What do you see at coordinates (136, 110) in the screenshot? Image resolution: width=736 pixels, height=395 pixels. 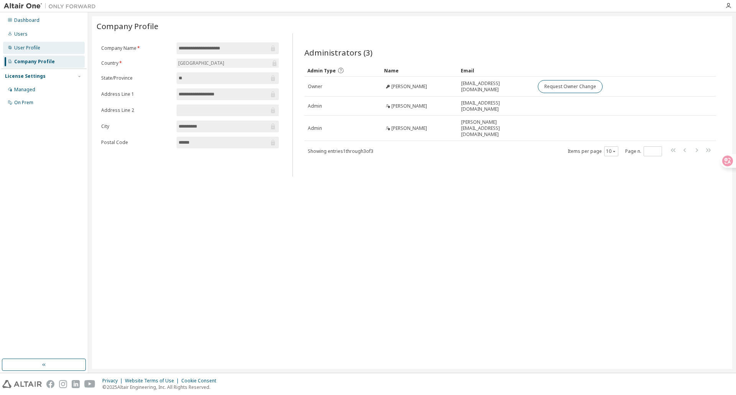 I see `label: Address Line 2` at bounding box center [136, 110].